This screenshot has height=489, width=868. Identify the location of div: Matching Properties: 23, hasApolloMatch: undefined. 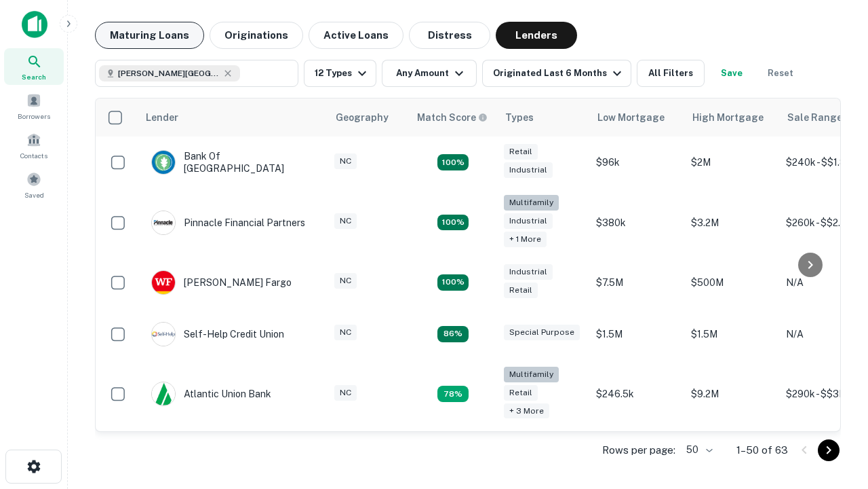
(453, 223).